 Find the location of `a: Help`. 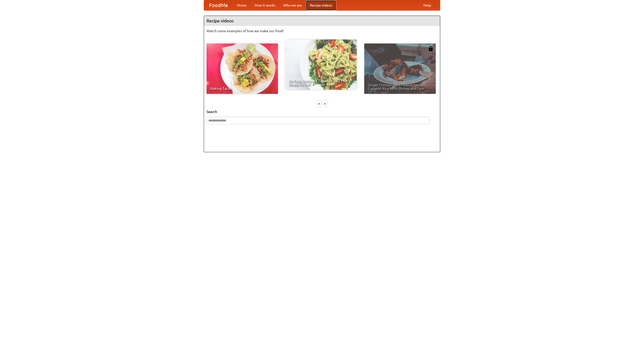

a: Help is located at coordinates (427, 5).